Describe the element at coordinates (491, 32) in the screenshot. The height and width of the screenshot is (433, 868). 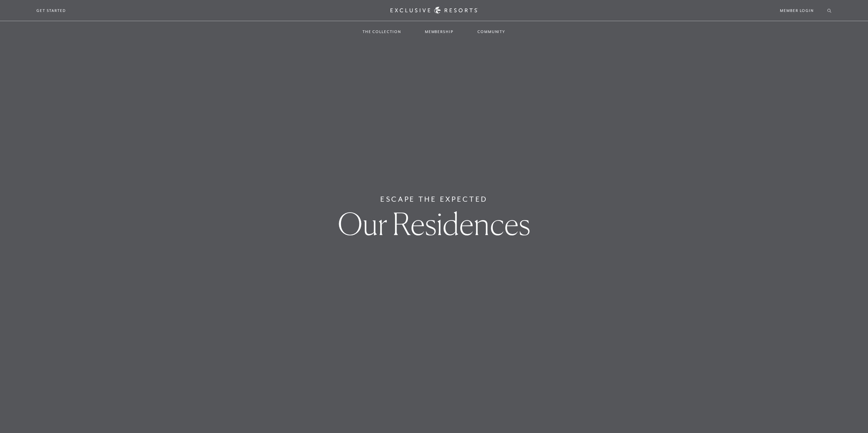
I see `a: Community` at that location.